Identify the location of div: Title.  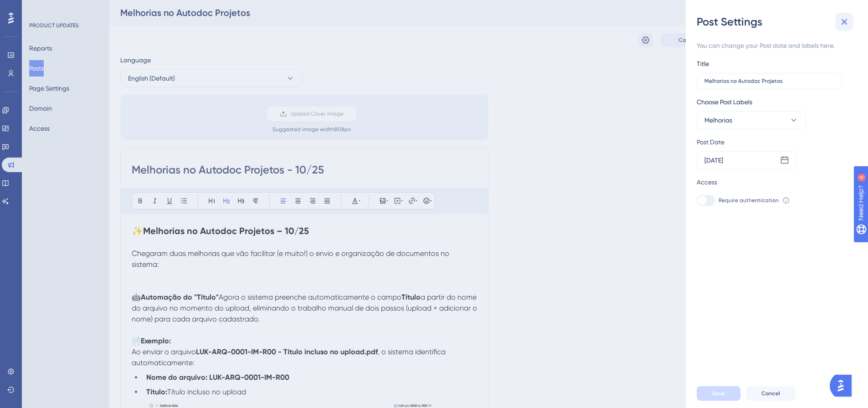
(703, 64).